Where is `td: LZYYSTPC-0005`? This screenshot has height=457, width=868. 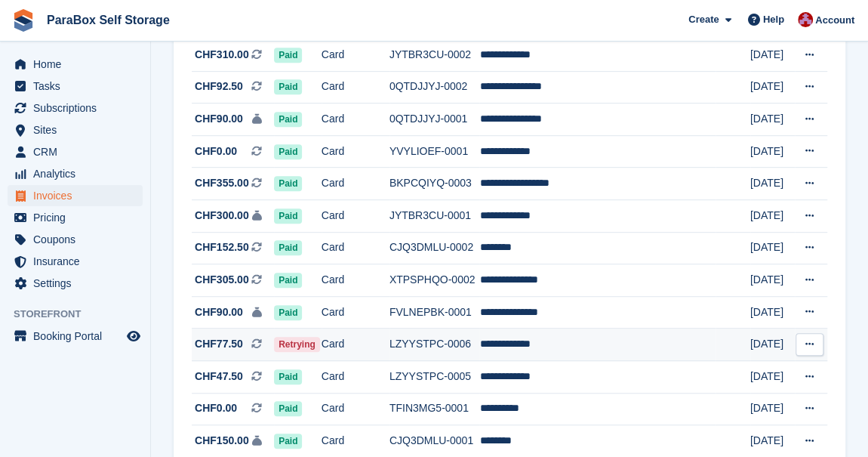 td: LZYYSTPC-0005 is located at coordinates (434, 377).